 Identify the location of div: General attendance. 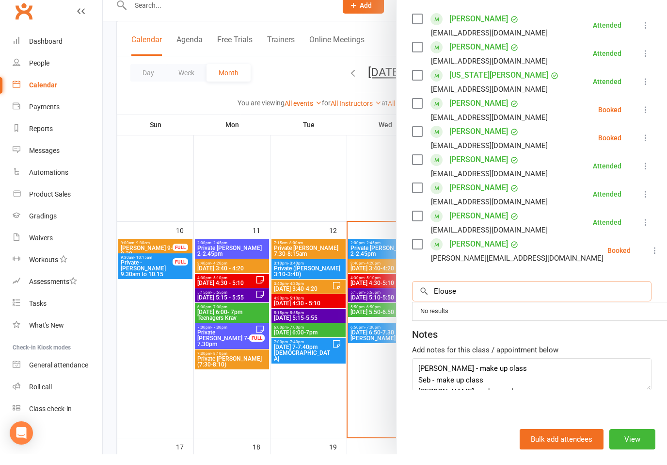
(59, 375).